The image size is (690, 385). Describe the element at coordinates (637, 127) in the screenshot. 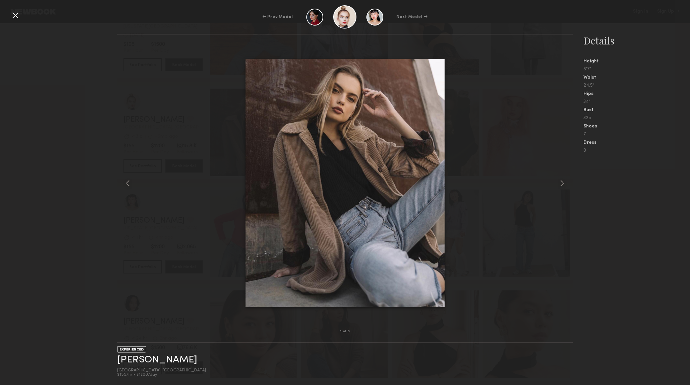

I see `div: Shoes` at that location.